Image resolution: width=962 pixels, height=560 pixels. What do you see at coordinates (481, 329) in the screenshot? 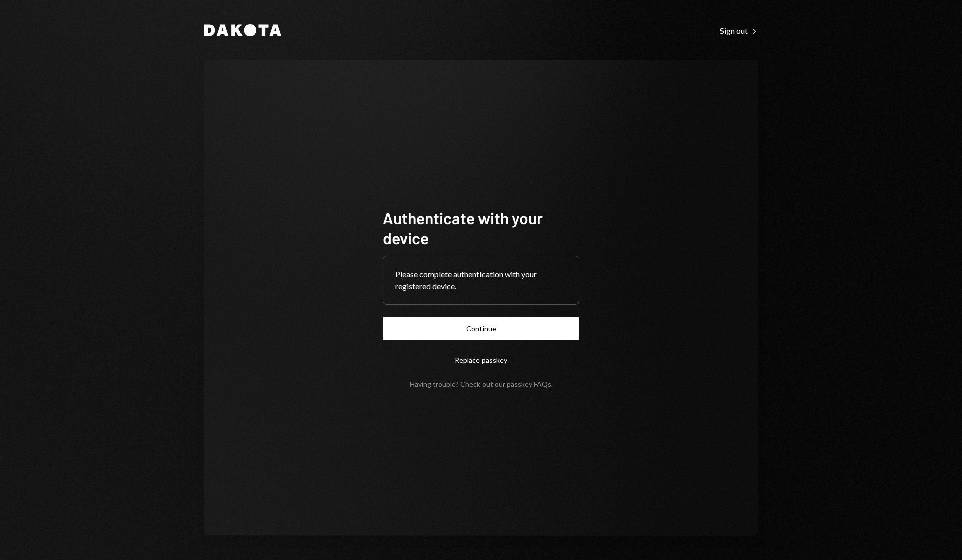
I see `button: Continue` at bounding box center [481, 329].